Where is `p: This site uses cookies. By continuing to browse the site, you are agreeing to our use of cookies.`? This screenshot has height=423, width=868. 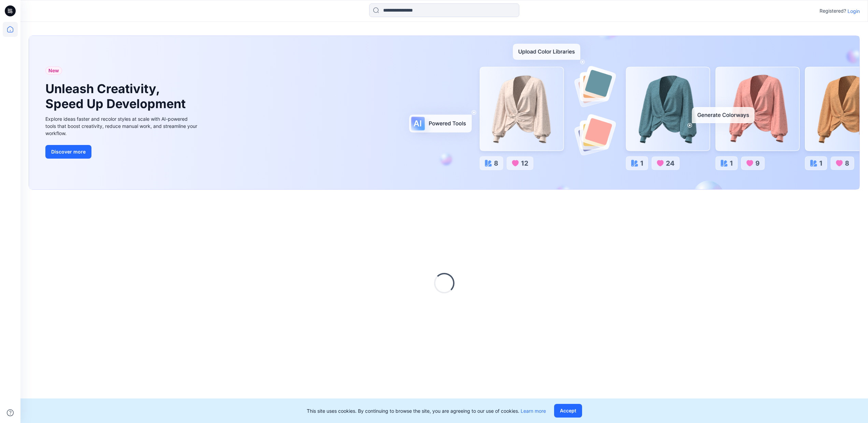 p: This site uses cookies. By continuing to browse the site, you are agreeing to our use of cookies. is located at coordinates (427, 411).